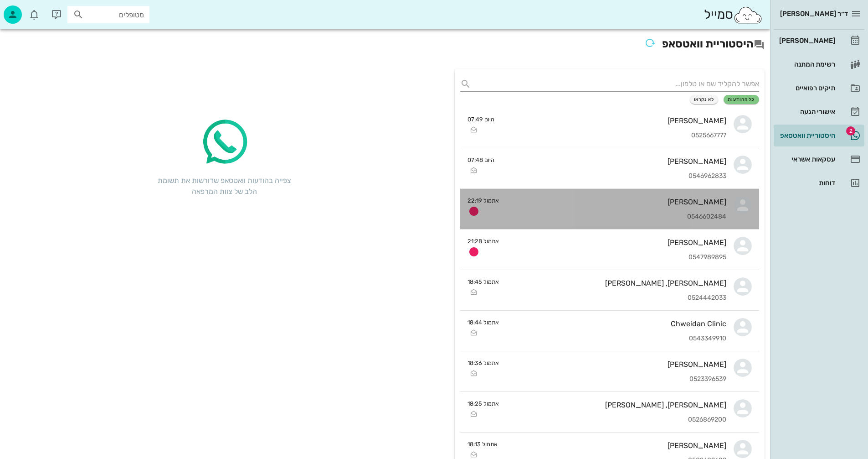 This screenshot has width=868, height=459. What do you see at coordinates (614, 176) in the screenshot?
I see `div: 0546962833` at bounding box center [614, 176].